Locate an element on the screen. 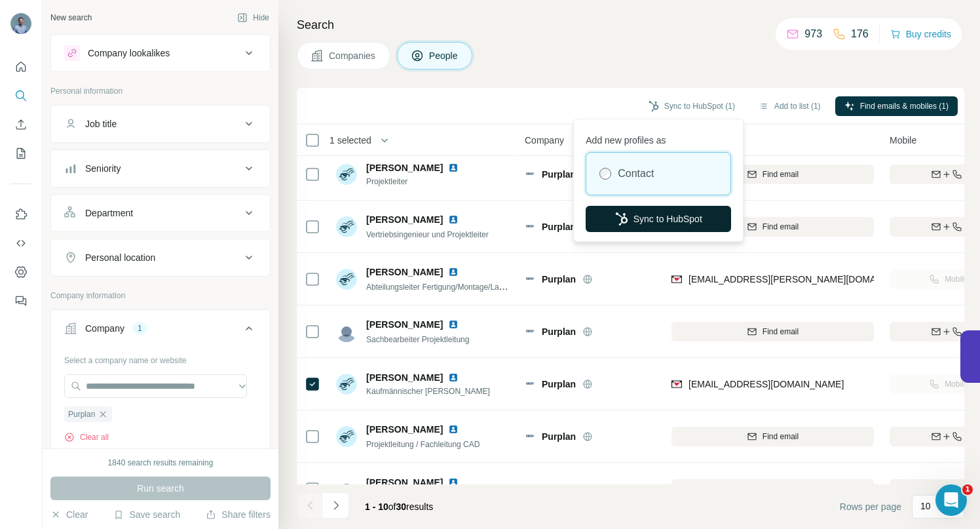 This screenshot has width=980, height=529. label: Contact is located at coordinates (636, 174).